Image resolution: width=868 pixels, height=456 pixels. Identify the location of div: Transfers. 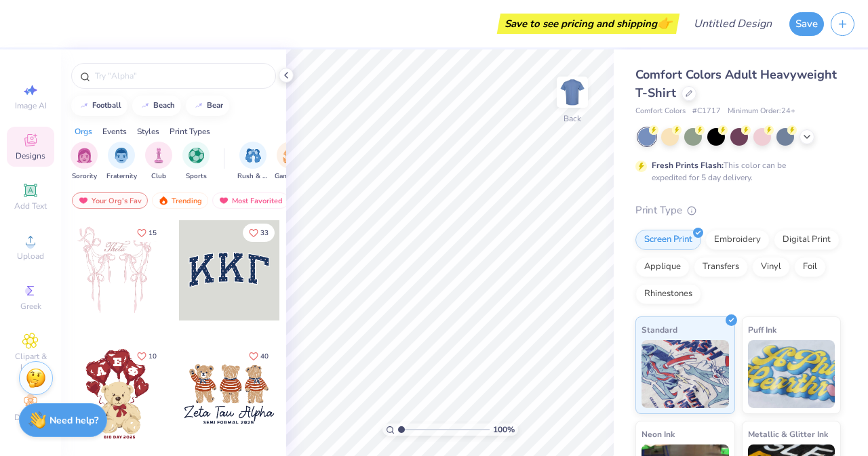
(721, 267).